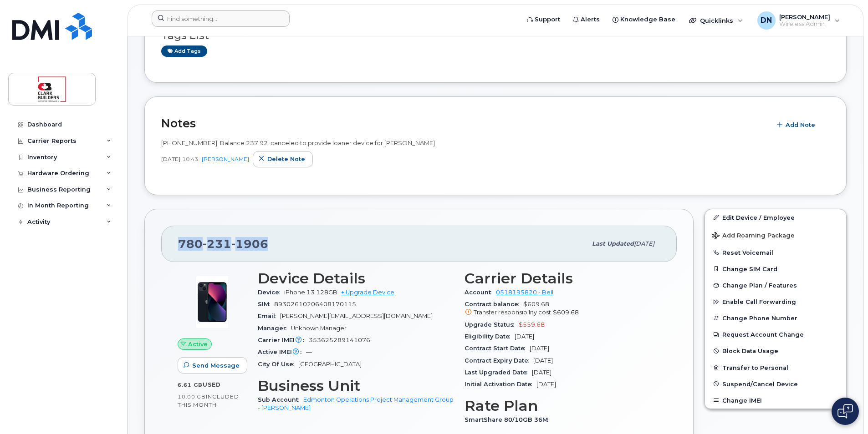 The width and height of the screenshot is (868, 434). What do you see at coordinates (531, 324) in the screenshot?
I see `span: $559.68` at bounding box center [531, 324].